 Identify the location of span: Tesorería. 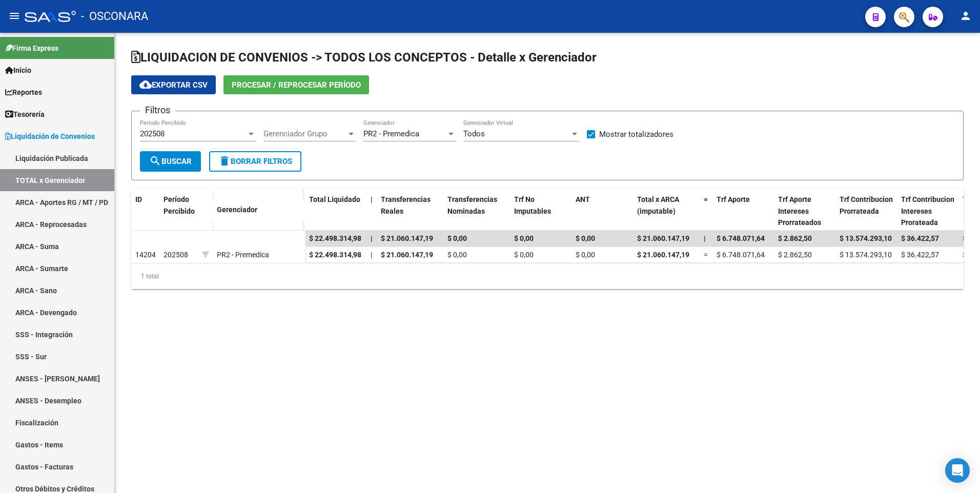
(24, 114).